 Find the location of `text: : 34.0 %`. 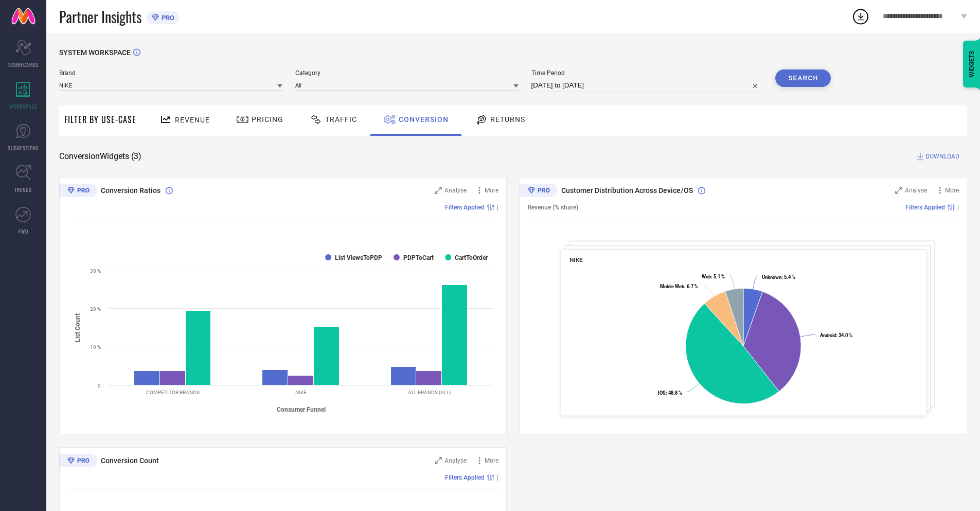

text: : 34.0 % is located at coordinates (836, 335).